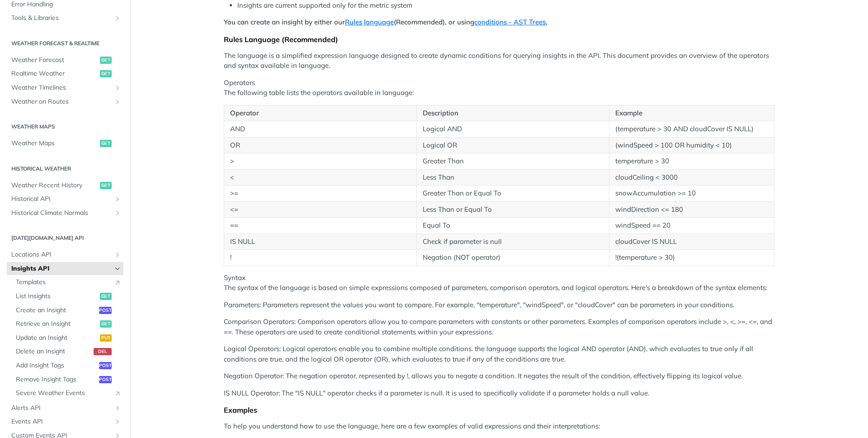 The height and width of the screenshot is (438, 868). Describe the element at coordinates (65, 408) in the screenshot. I see `a: Alerts APIShow subpages for Alerts API` at that location.